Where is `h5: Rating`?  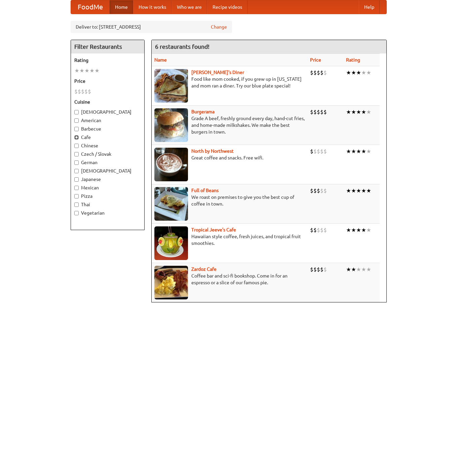
h5: Rating is located at coordinates (107, 60).